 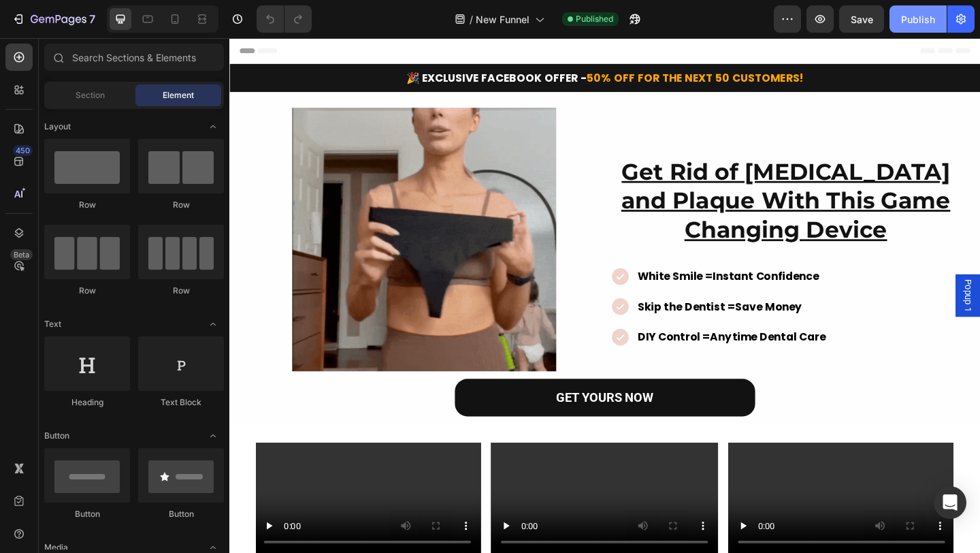 What do you see at coordinates (918, 19) in the screenshot?
I see `div: Publish` at bounding box center [918, 19].